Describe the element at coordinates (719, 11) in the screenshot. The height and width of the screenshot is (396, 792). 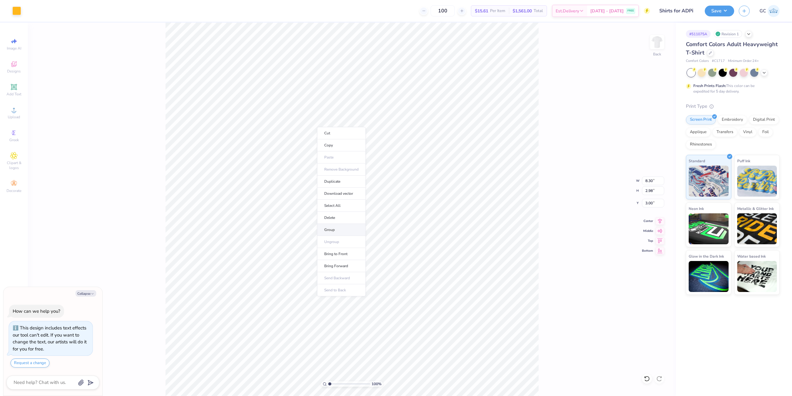
I see `button: Save` at that location.